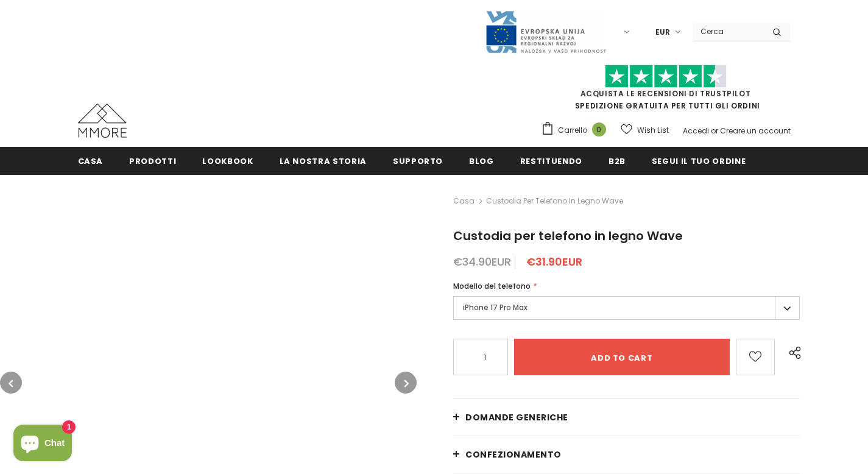 This screenshot has width=868, height=474. What do you see at coordinates (481, 160) in the screenshot?
I see `span: Blog` at bounding box center [481, 160].